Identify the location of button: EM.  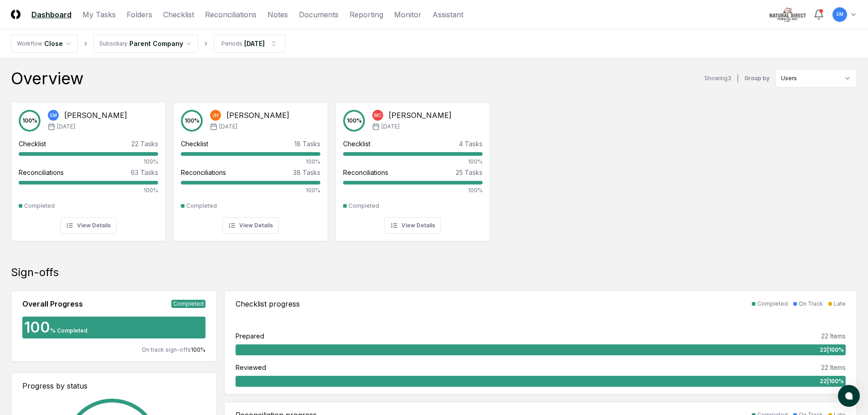
(840, 15).